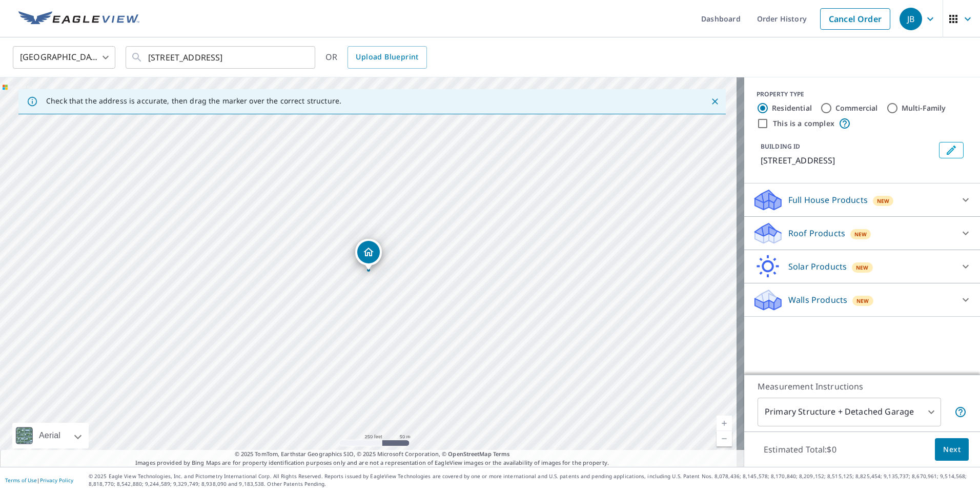 This screenshot has height=493, width=980. Describe the element at coordinates (827, 200) in the screenshot. I see `p: Full House Products` at that location.